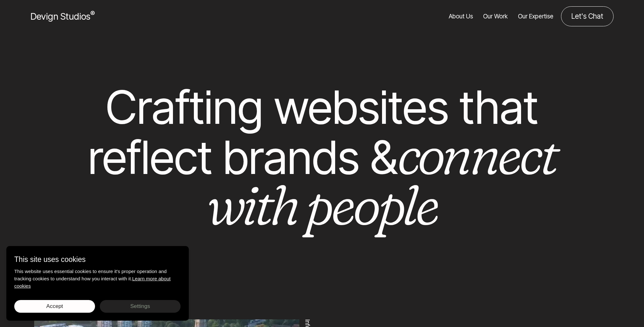  I want to click on a: Devign Studios® Homepage, so click(62, 16).